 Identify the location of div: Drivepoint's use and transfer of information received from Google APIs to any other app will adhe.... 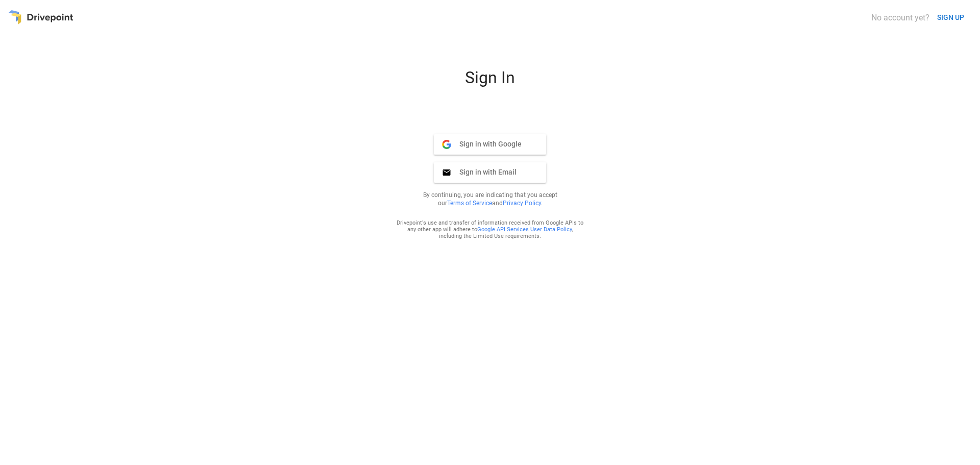
(490, 229).